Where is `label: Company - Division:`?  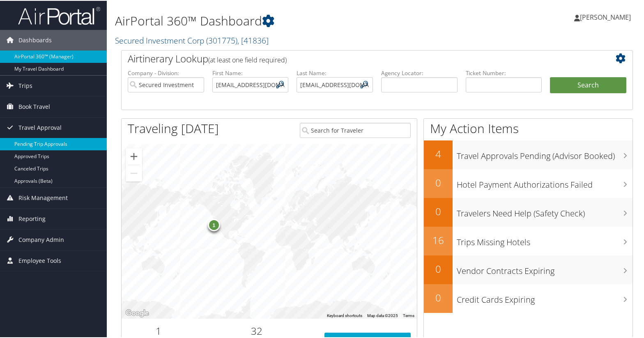
label: Company - Division: is located at coordinates (166, 72).